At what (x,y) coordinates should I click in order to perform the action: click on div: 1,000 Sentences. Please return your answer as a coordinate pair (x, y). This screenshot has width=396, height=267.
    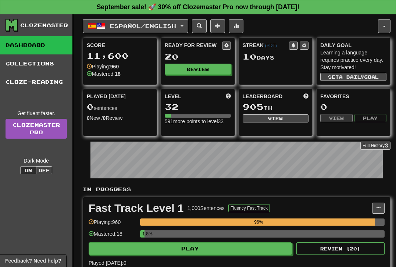
    Looking at the image, I should click on (206, 208).